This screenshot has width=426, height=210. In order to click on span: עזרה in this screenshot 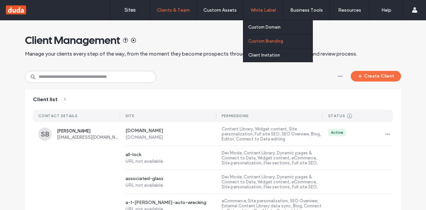, I will do `click(13, 8)`.